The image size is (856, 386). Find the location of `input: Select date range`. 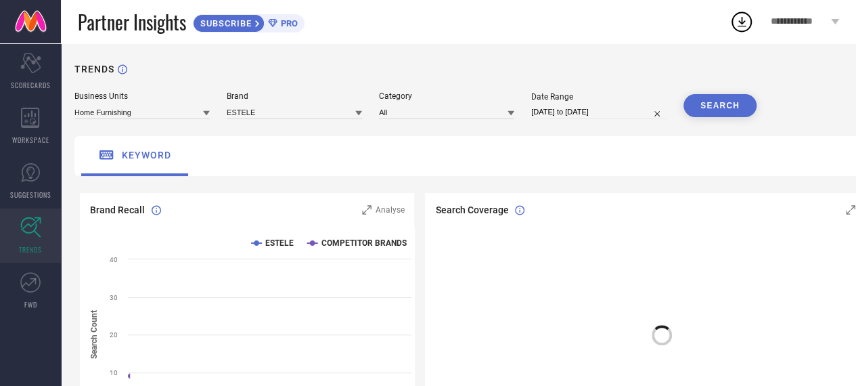

input: Select date range is located at coordinates (599, 112).